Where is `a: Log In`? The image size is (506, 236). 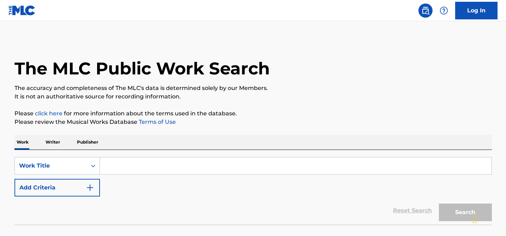
a: Log In is located at coordinates (476, 11).